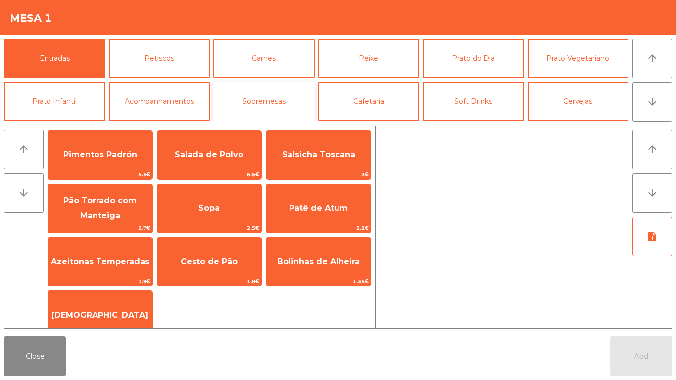  I want to click on span: Azeitonas Temperadas, so click(100, 261).